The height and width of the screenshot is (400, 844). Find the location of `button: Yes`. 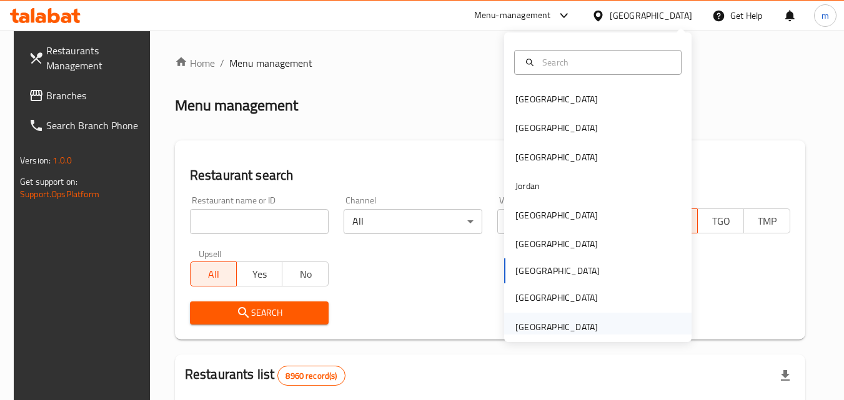

button: Yes is located at coordinates (259, 274).